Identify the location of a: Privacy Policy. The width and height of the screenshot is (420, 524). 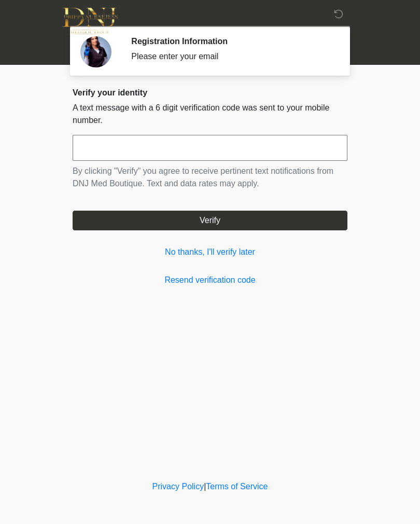
(178, 486).